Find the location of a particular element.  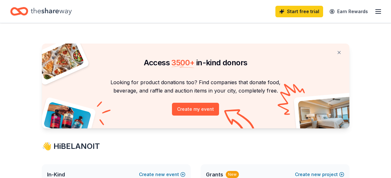

a: Earn Rewards is located at coordinates (348, 12).